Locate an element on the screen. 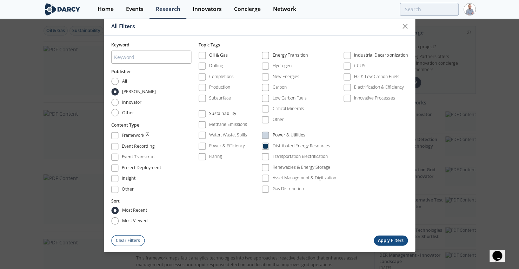 This screenshot has width=519, height=269. div: Innovative Processes is located at coordinates (375, 98).